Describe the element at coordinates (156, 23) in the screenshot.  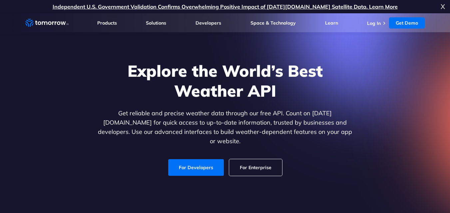
I see `a: Solutions` at that location.